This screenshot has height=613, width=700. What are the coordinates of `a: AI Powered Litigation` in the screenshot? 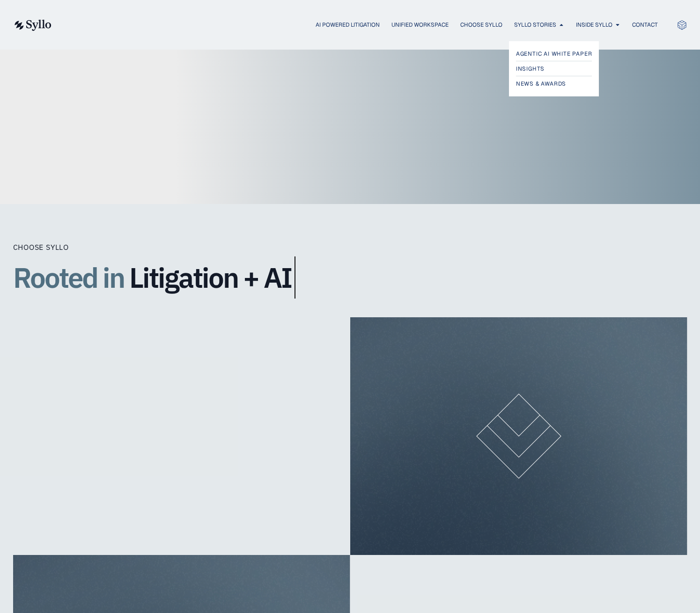 It's located at (348, 25).